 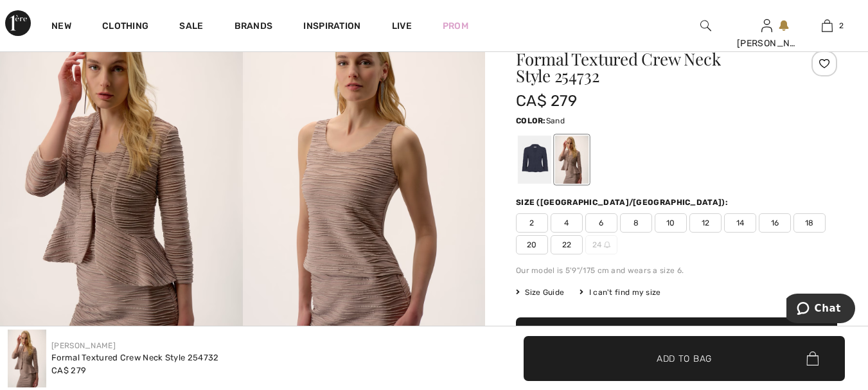 What do you see at coordinates (61, 27) in the screenshot?
I see `a: New` at bounding box center [61, 27].